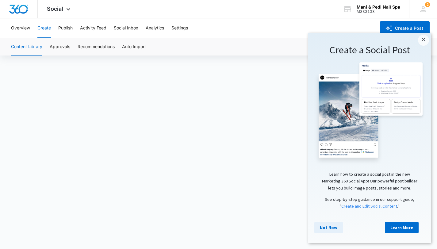 This screenshot has height=249, width=437. I want to click on p: See step-by-step guidance in our support guide, " .", so click(61, 170).